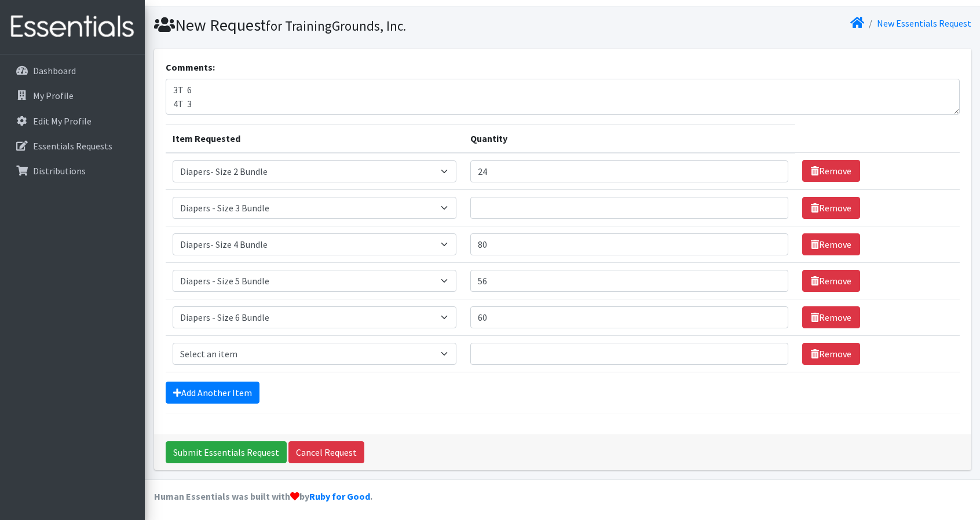 The width and height of the screenshot is (980, 520). I want to click on th: Quantity, so click(629, 139).